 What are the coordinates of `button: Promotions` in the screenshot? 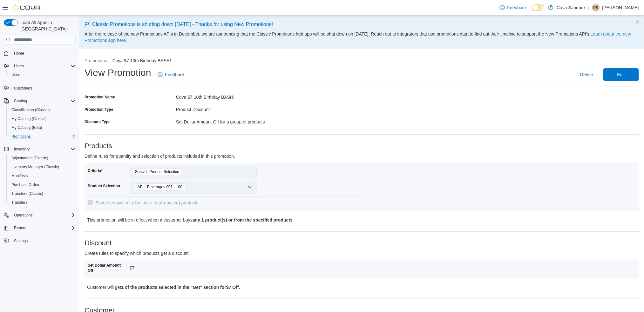 It's located at (96, 61).